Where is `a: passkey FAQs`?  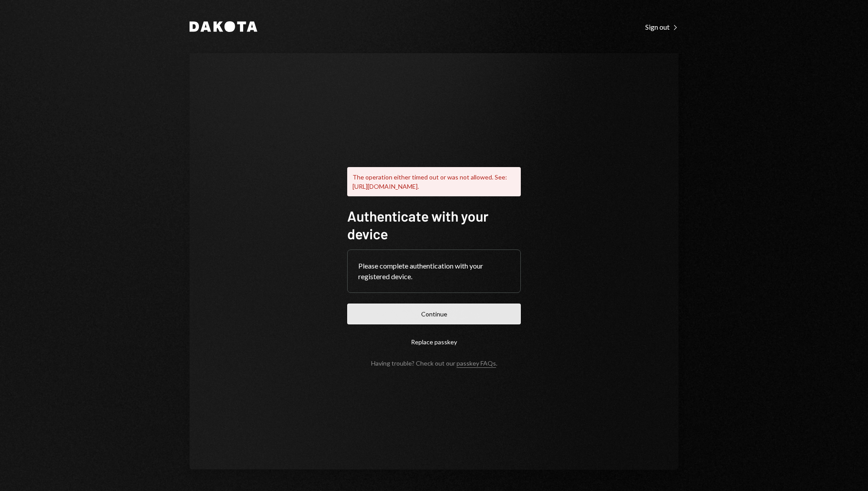
a: passkey FAQs is located at coordinates (476, 363).